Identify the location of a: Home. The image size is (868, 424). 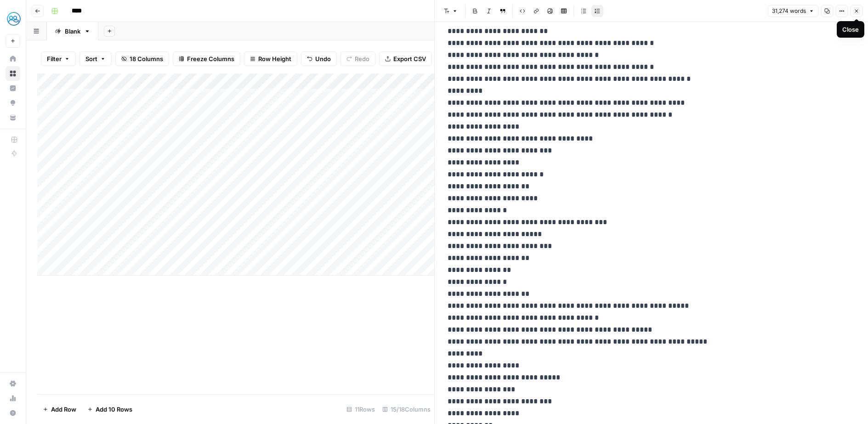
(13, 59).